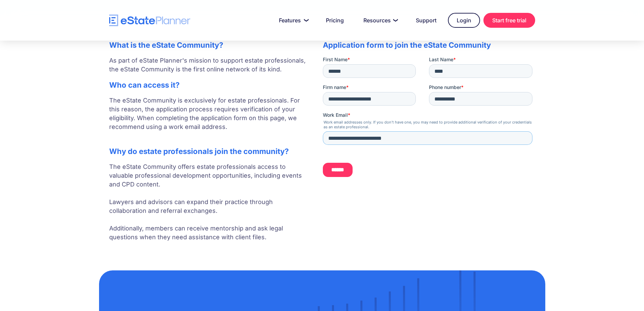 The image size is (644, 311). I want to click on a: home, so click(150, 20).